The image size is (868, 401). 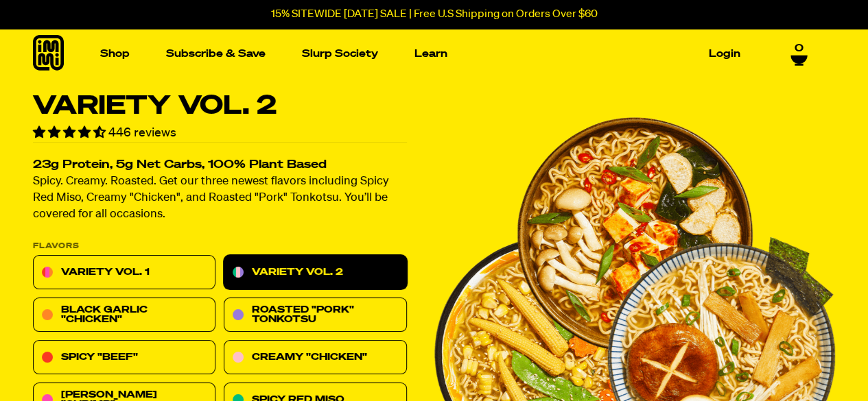 I want to click on a: Learn, so click(x=431, y=54).